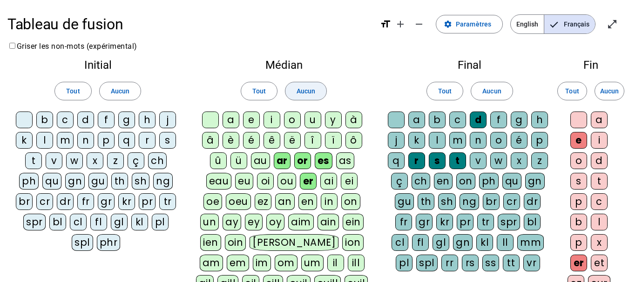 The width and height of the screenshot is (629, 282). What do you see at coordinates (286, 263) in the screenshot?
I see `div: om` at bounding box center [286, 263].